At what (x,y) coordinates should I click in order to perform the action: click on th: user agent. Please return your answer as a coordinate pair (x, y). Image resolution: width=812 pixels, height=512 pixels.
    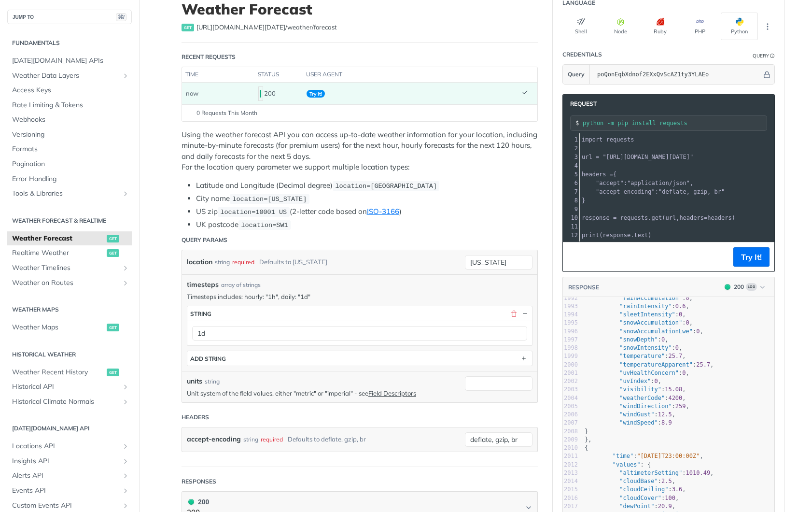
    Looking at the image, I should click on (410, 75).